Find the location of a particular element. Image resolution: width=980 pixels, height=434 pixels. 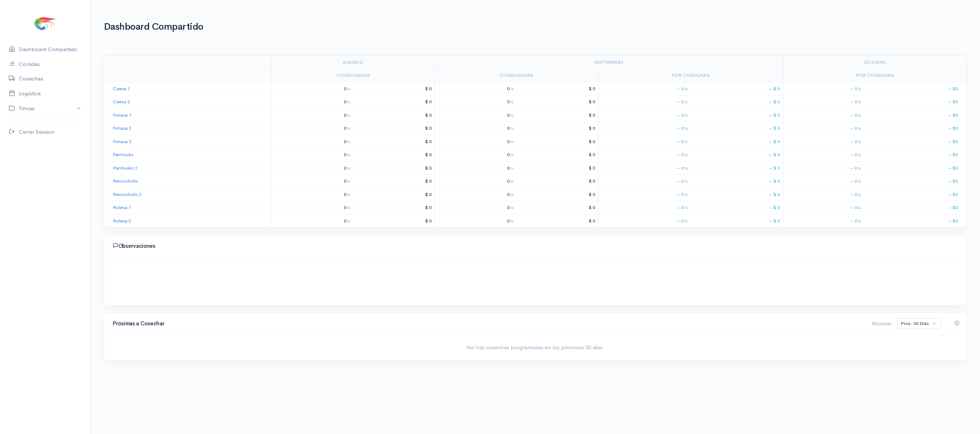

td: septiembre is located at coordinates (608, 62).